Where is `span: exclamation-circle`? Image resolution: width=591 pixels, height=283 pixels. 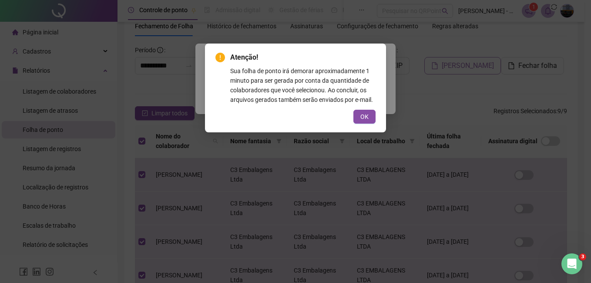
span: exclamation-circle is located at coordinates (220, 57).